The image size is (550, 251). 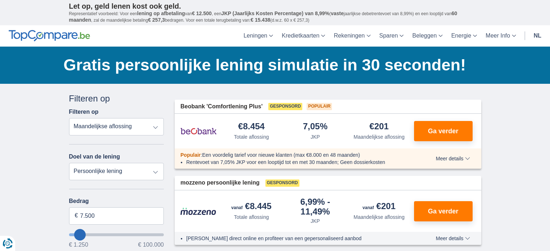 I want to click on a: wantToBorrow, so click(x=116, y=235).